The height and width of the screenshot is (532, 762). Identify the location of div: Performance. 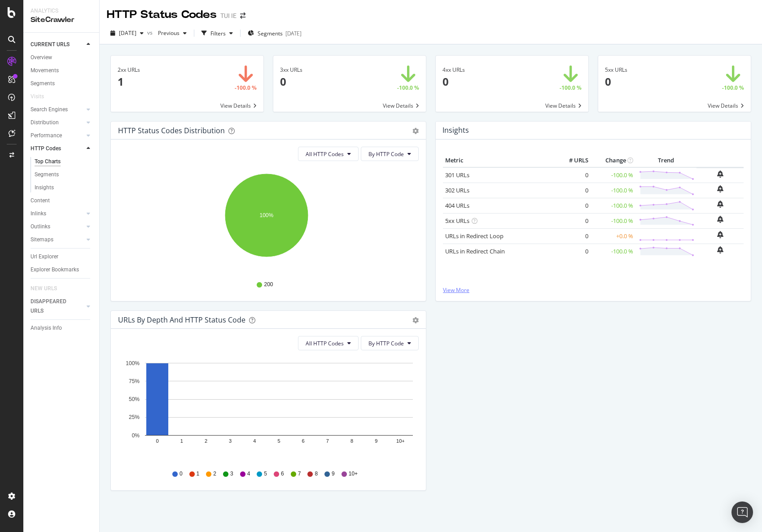
(46, 135).